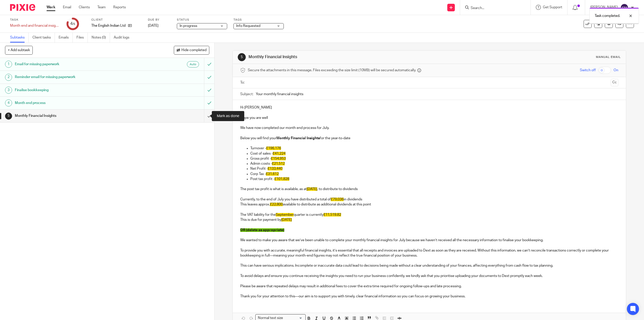 The width and height of the screenshot is (644, 320). I want to click on span: £31,612, so click(272, 174).